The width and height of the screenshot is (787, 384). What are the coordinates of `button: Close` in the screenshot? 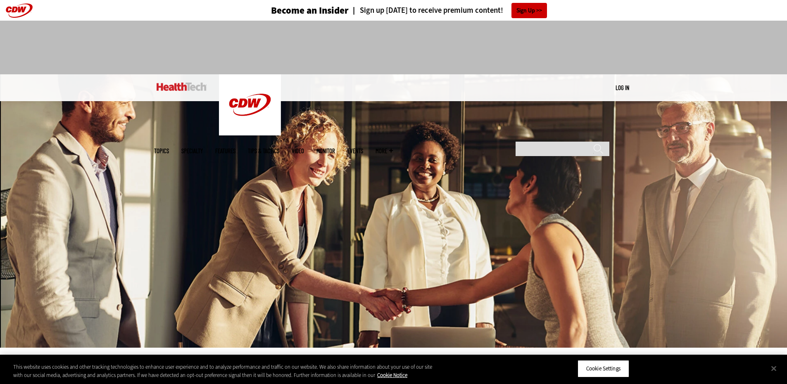 It's located at (774, 369).